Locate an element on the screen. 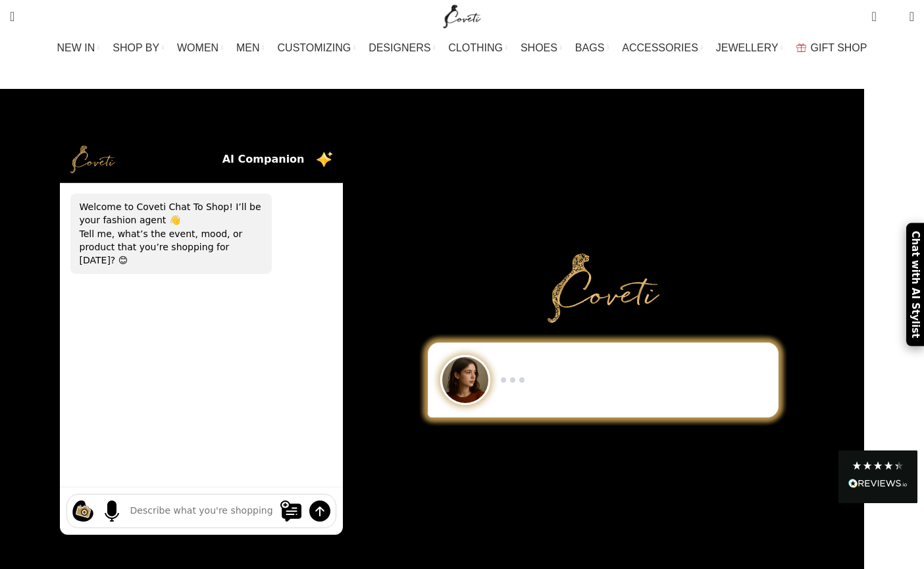 The width and height of the screenshot is (924, 569). span: JEWELLERY is located at coordinates (746, 48).